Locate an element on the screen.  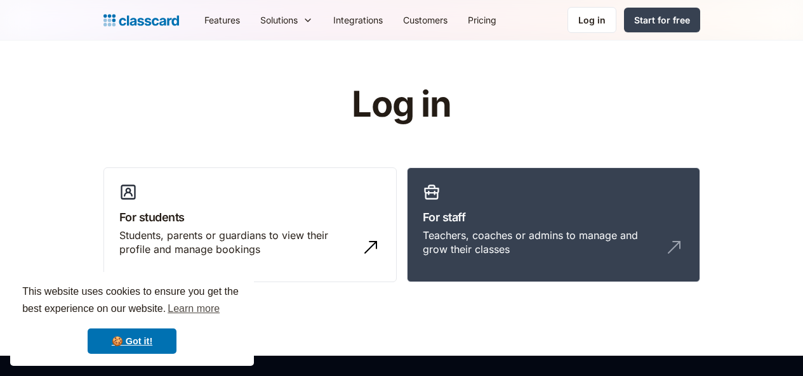
span: This website uses cookies to ensure you get the best experience on our website. is located at coordinates (132, 302).